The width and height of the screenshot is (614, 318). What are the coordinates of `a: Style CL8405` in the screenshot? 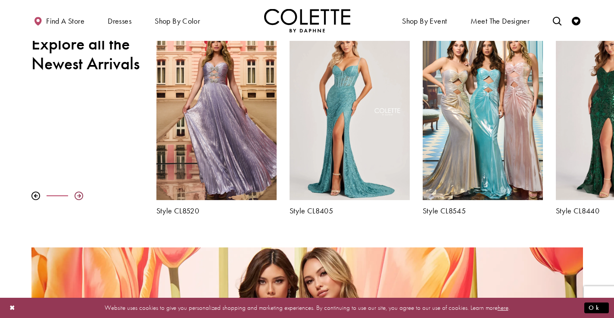 It's located at (349, 211).